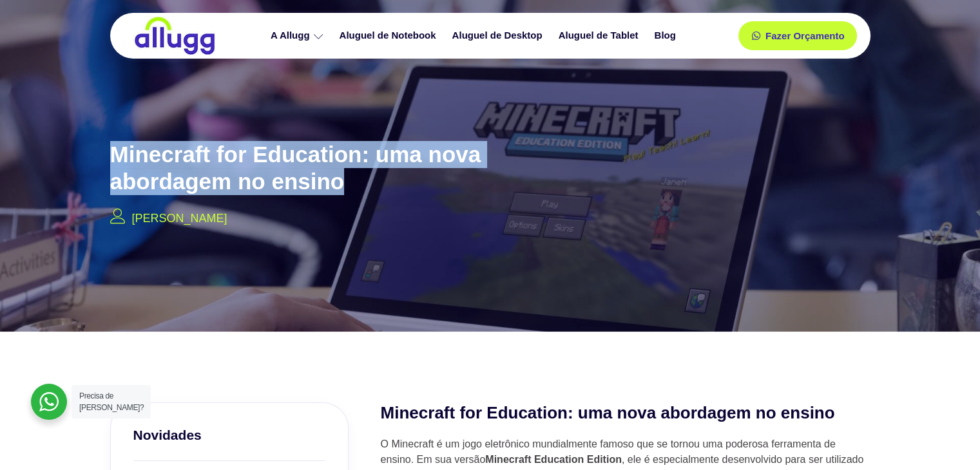 The height and width of the screenshot is (470, 980). Describe the element at coordinates (667, 35) in the screenshot. I see `a: Blog` at that location.